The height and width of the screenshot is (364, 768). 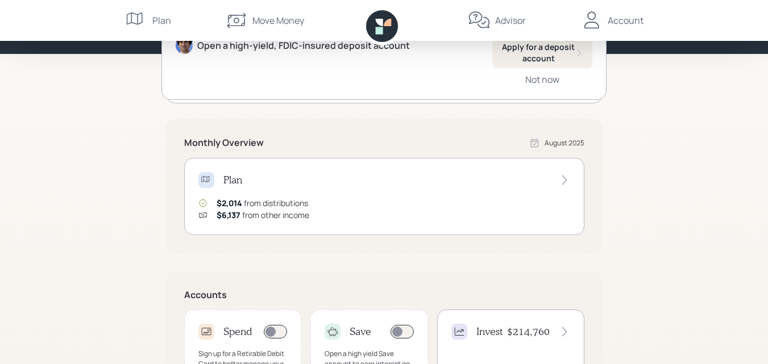 I want to click on div: August 2025, so click(x=564, y=143).